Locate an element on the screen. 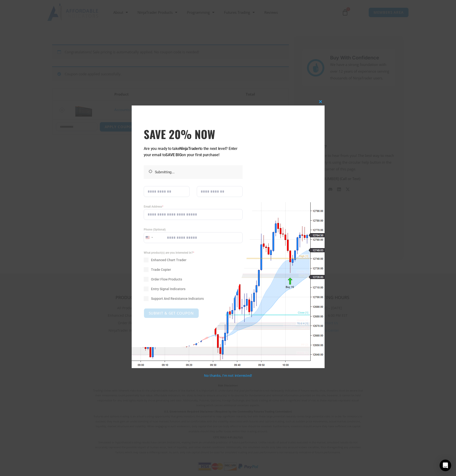 This screenshot has height=476, width=456. strong: SAVE BIG is located at coordinates (173, 155).